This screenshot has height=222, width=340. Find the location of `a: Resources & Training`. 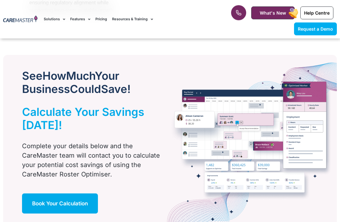

a: Resources & Training is located at coordinates (132, 19).